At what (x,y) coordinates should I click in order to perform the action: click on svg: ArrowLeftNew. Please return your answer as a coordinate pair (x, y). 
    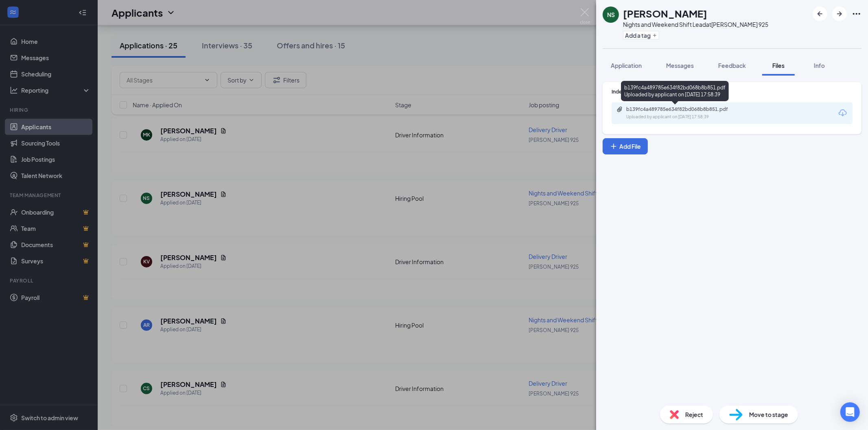
    Looking at the image, I should click on (820, 14).